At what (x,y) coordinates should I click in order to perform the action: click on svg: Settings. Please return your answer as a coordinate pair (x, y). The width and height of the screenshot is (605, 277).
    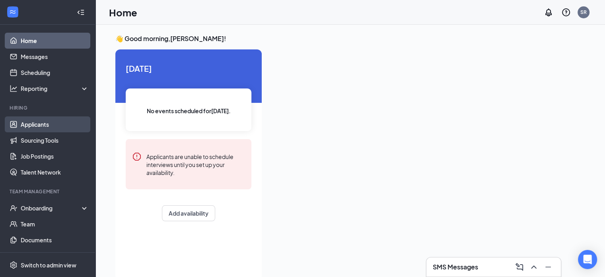
    Looking at the image, I should click on (14, 265).